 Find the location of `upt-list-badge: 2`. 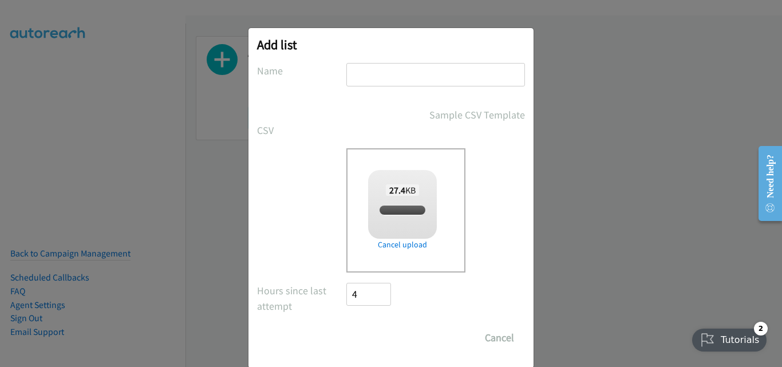

upt-list-badge: 2 is located at coordinates (76, 11).